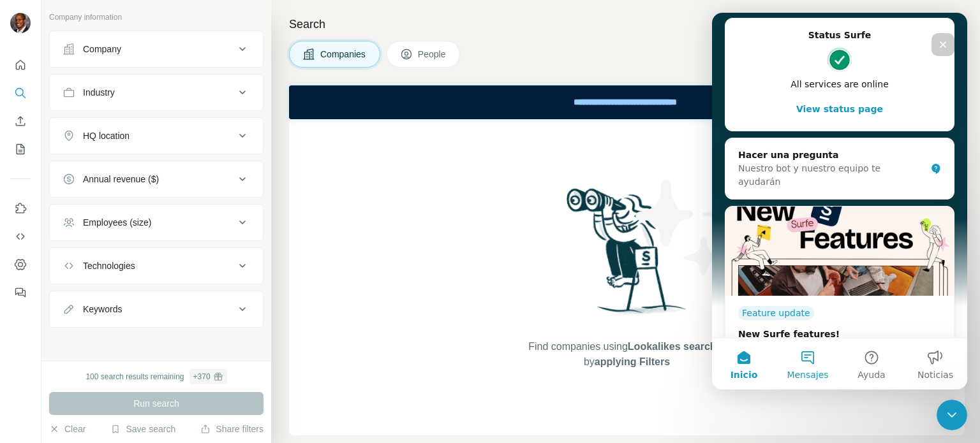 Image resolution: width=980 pixels, height=443 pixels. Describe the element at coordinates (102, 49) in the screenshot. I see `div: Company` at that location.